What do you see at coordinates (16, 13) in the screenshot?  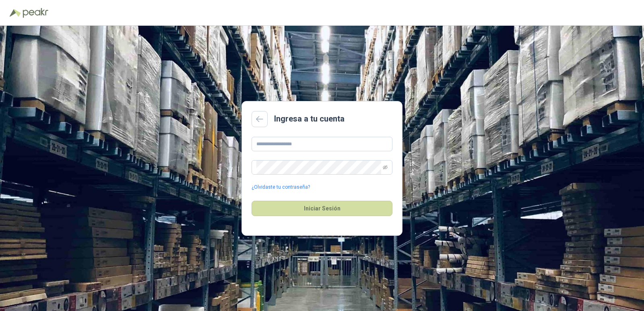 I see `img: Logo` at bounding box center [16, 13].